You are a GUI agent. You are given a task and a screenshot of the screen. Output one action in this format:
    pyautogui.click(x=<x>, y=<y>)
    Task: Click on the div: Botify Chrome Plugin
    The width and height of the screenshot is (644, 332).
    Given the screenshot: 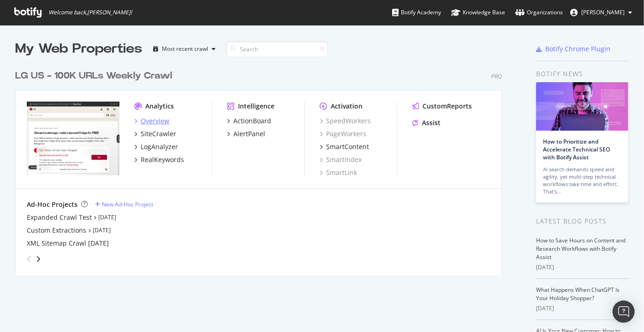 What is the action you would take?
    pyautogui.click(x=578, y=49)
    